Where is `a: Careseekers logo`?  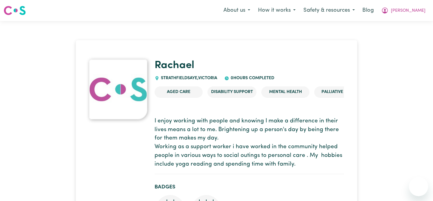 a: Careseekers logo is located at coordinates (15, 11).